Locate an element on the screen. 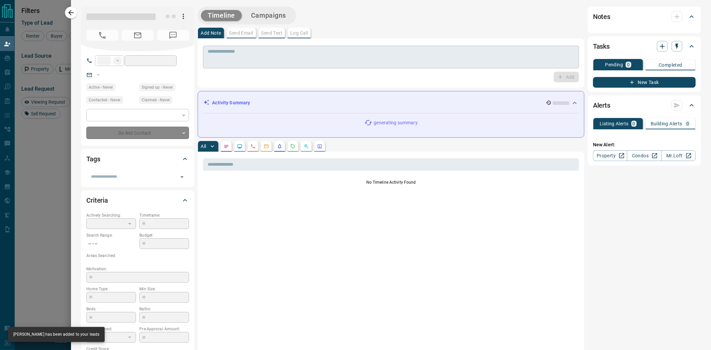 The height and width of the screenshot is (350, 711). button: Campaigns is located at coordinates (268, 15).